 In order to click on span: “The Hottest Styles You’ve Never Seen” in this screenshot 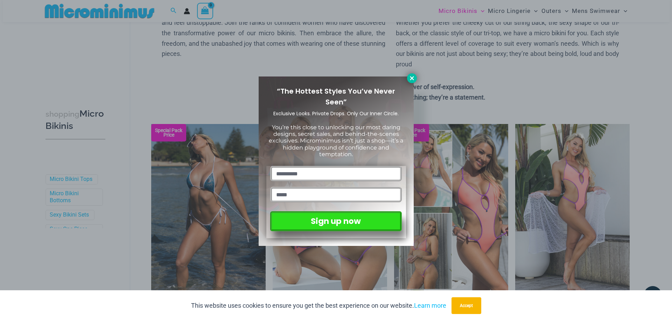, I will do `click(336, 97)`.